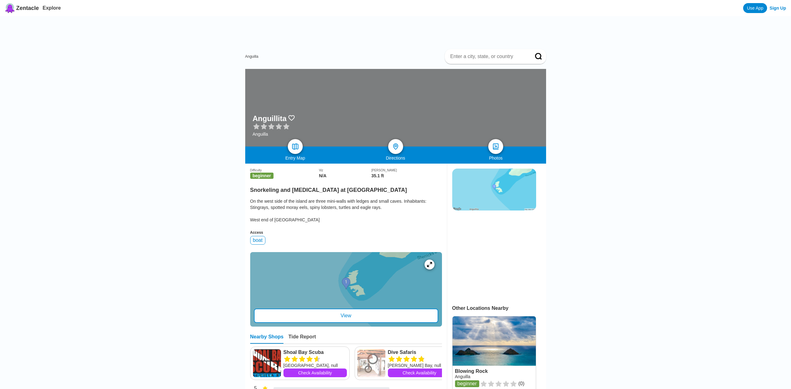 This screenshot has height=389, width=791. What do you see at coordinates (267, 339) in the screenshot?
I see `div: Nearby Shops` at bounding box center [267, 339].